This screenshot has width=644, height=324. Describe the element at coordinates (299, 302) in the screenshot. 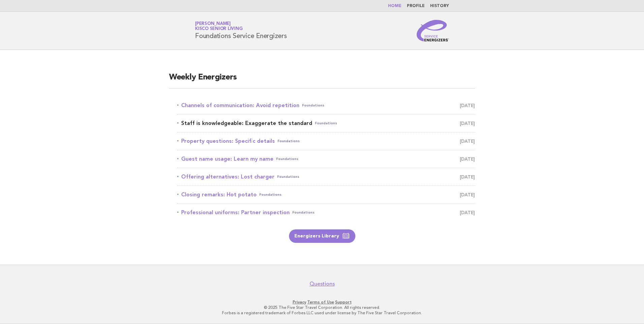

I see `a: Privacy` at that location.